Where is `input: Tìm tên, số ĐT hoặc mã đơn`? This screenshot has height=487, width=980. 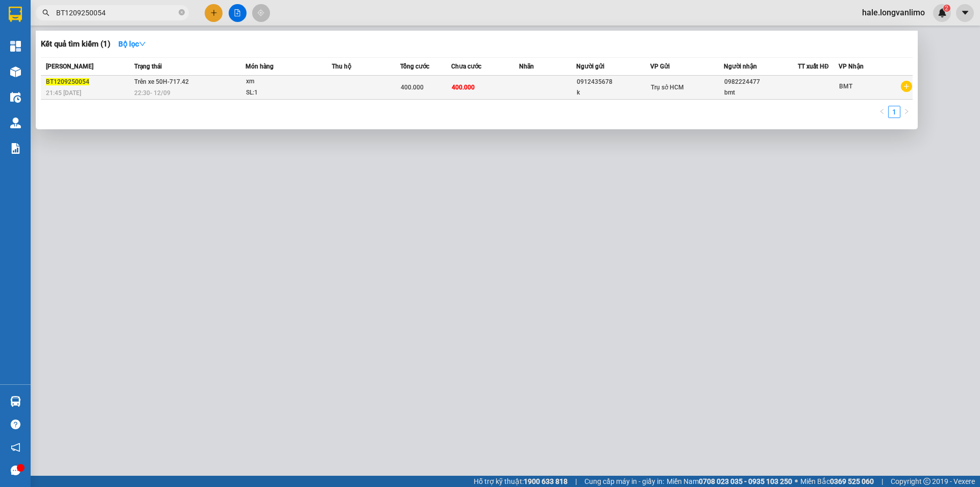 input: Tìm tên, số ĐT hoặc mã đơn is located at coordinates (117, 13).